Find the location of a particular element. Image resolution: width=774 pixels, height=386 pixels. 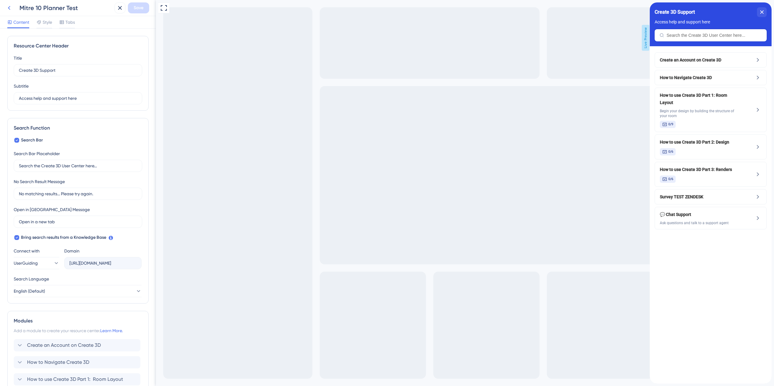

div: Title is located at coordinates (18, 58).